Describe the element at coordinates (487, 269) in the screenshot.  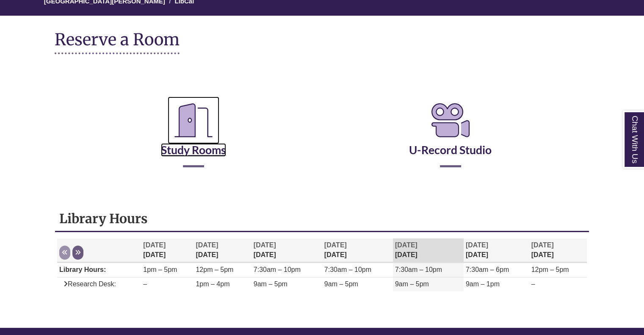
I see `span: 7:30am – 6pm` at that location.